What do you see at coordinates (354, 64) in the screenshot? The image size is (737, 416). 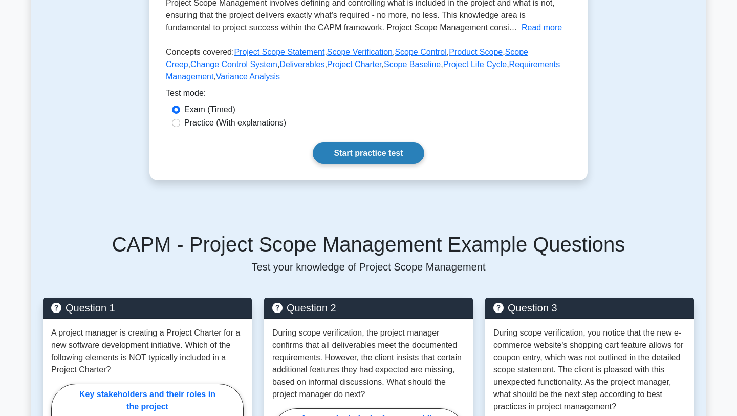 I see `a: Project Charter` at bounding box center [354, 64].